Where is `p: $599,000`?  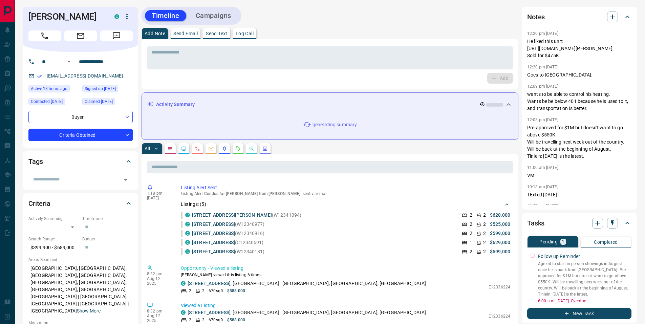 p: $599,000 is located at coordinates (500, 252).